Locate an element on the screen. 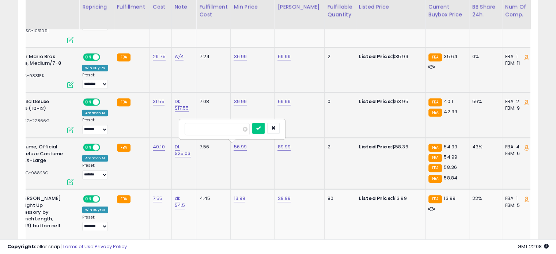  a: Privacy Policy is located at coordinates (111, 246).